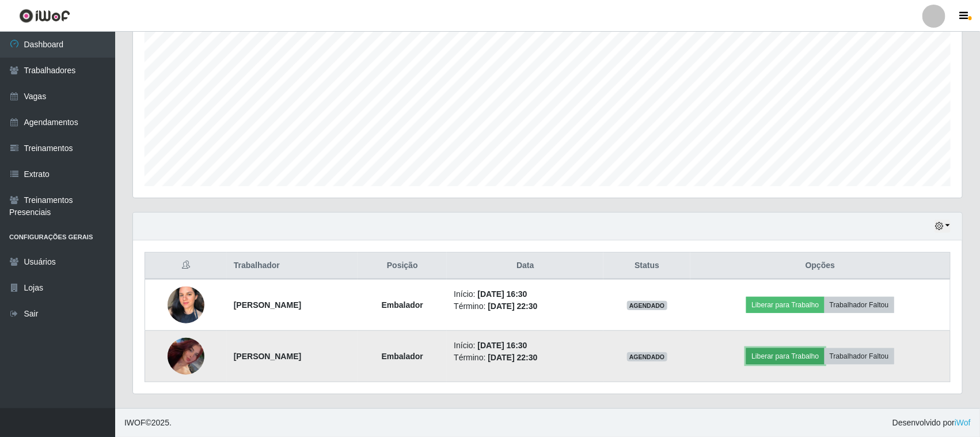 This screenshot has height=437, width=980. What do you see at coordinates (963, 422) in the screenshot?
I see `a: iWof` at bounding box center [963, 422].